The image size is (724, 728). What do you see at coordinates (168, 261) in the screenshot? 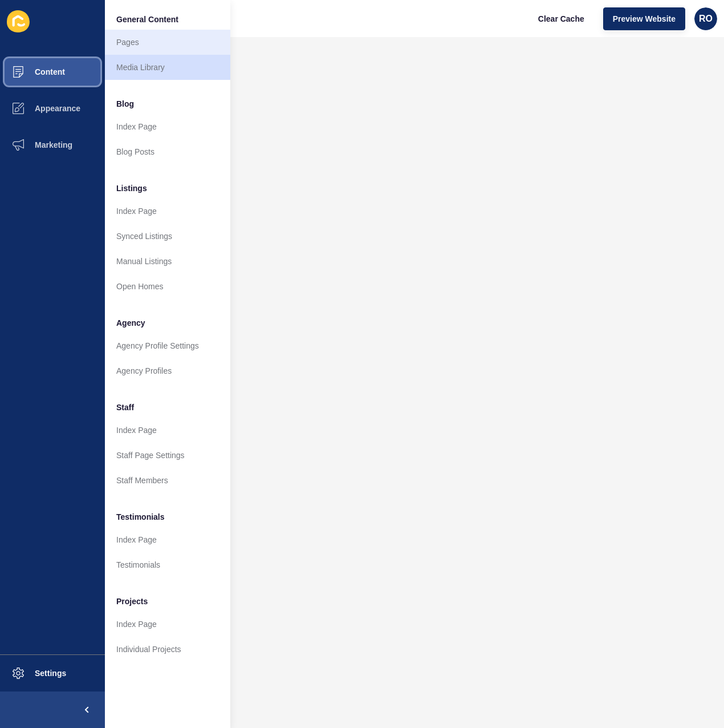
I see `a: Manual Listings` at bounding box center [168, 261].